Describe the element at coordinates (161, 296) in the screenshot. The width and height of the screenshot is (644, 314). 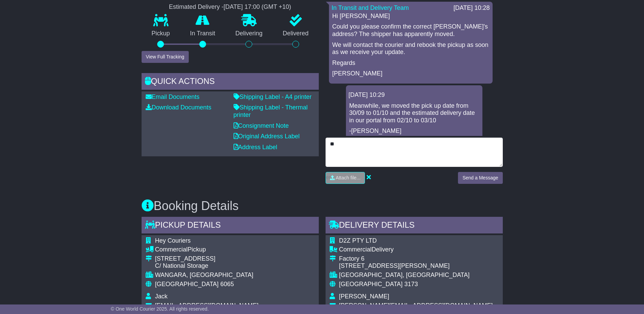
I see `span: Jack` at that location.